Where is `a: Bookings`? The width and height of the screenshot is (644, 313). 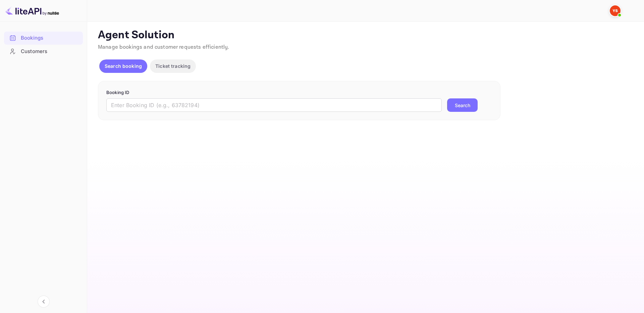 a: Bookings is located at coordinates (43, 37).